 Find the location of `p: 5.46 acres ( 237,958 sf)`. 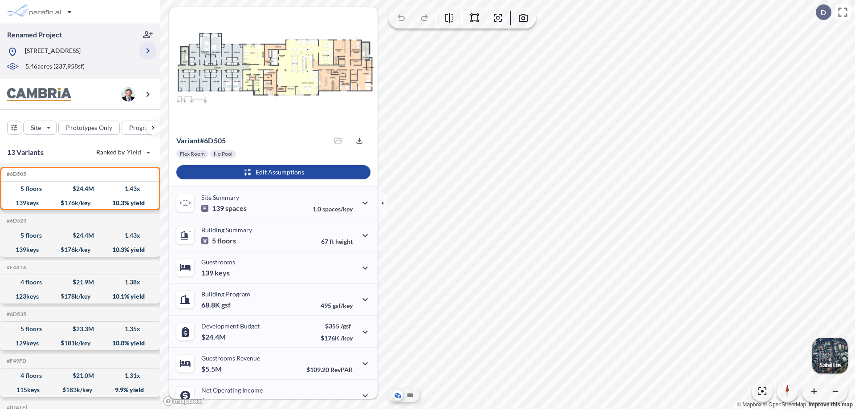

p: 5.46 acres ( 237,958 sf) is located at coordinates (55, 67).